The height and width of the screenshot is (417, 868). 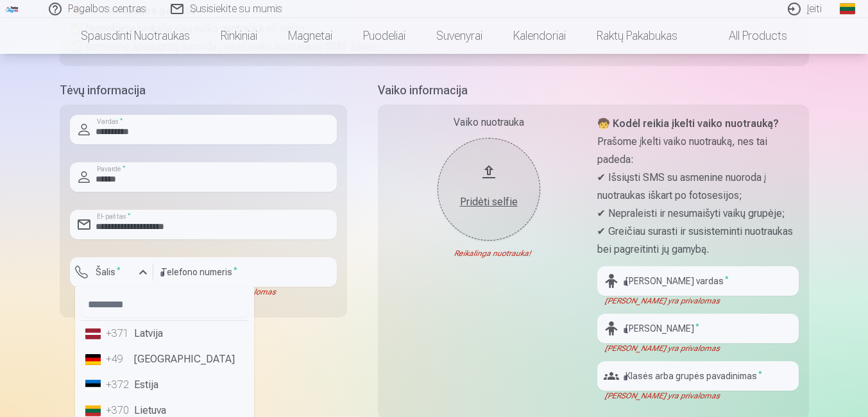 I want to click on strong: 🧒 Kodėl reikia įkelti vaiko nuotrauką?, so click(x=688, y=123).